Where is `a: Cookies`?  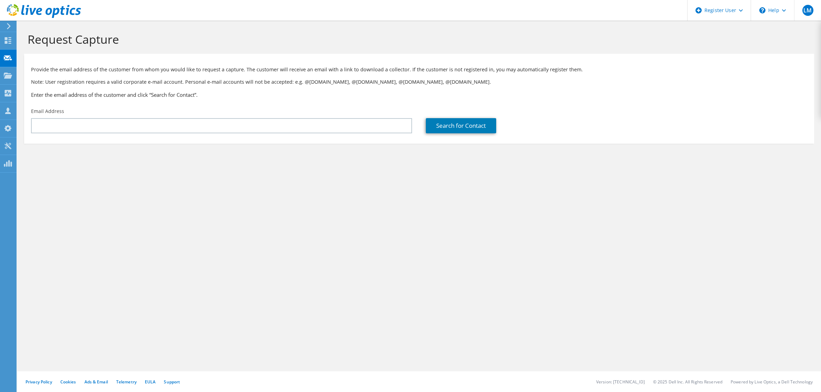
a: Cookies is located at coordinates (68, 382).